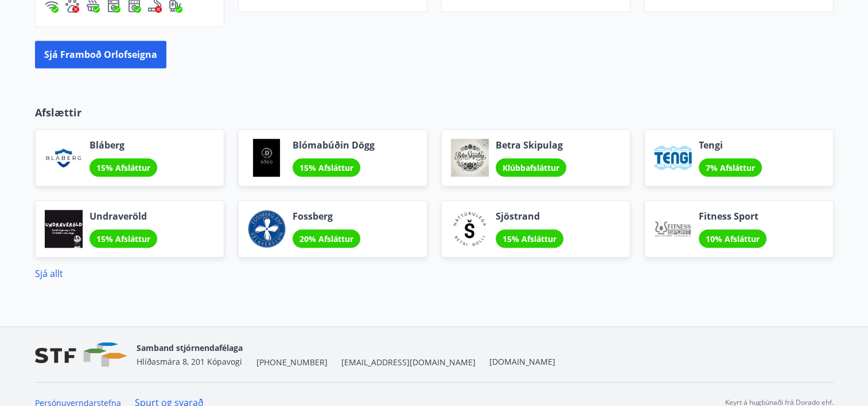 The height and width of the screenshot is (406, 868). I want to click on span: Samband stjórnendafélaga, so click(189, 348).